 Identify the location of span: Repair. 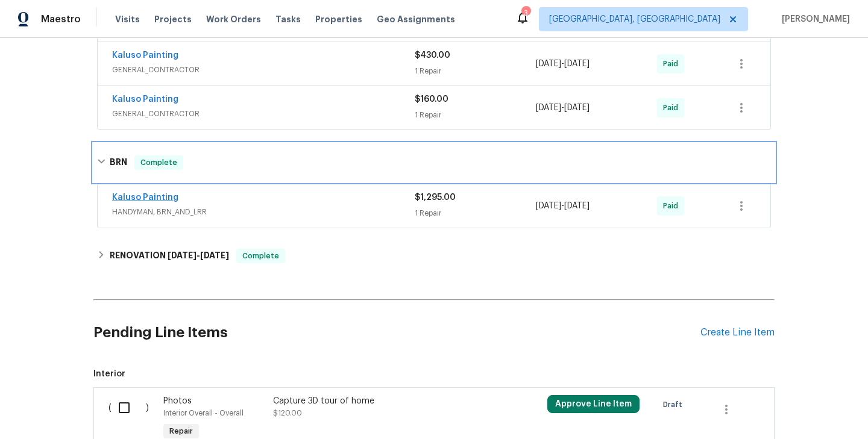
(181, 431).